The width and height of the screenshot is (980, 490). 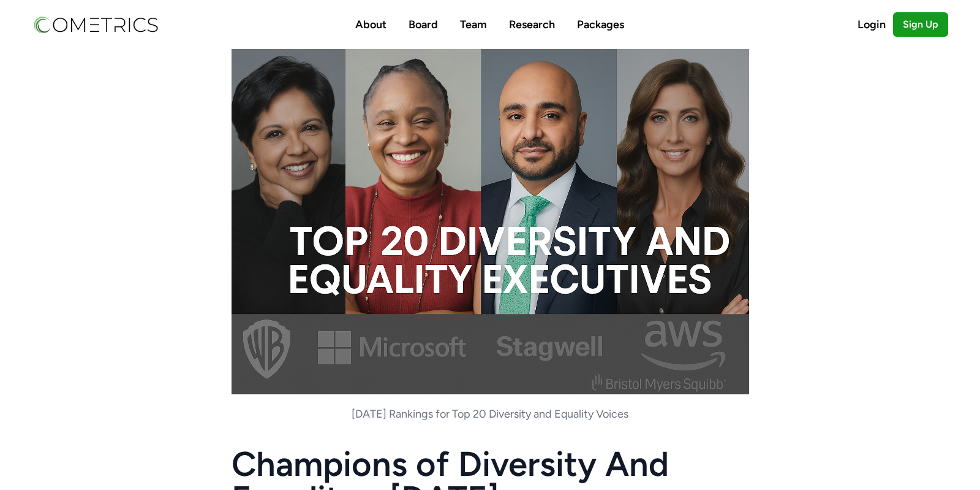 What do you see at coordinates (875, 25) in the screenshot?
I see `a: Login` at bounding box center [875, 25].